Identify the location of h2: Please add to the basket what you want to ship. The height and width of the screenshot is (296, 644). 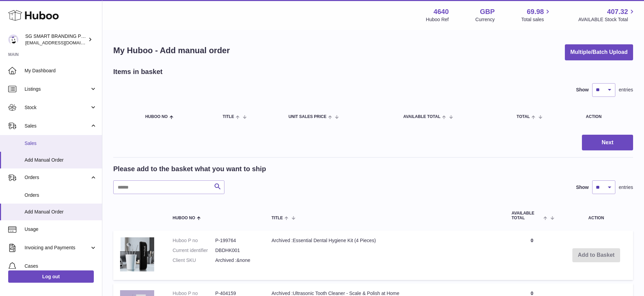
(190, 169).